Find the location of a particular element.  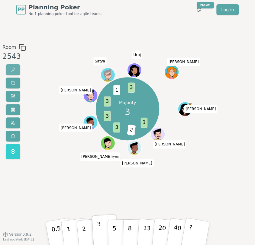

button: Reset votes is located at coordinates (13, 83).